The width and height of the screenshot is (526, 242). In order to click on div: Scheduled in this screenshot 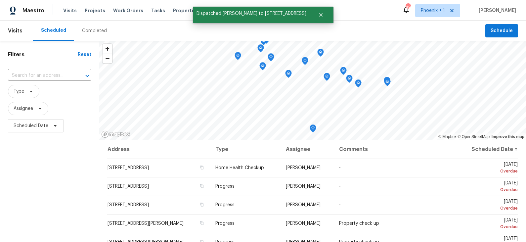, I will do `click(54, 30)`.